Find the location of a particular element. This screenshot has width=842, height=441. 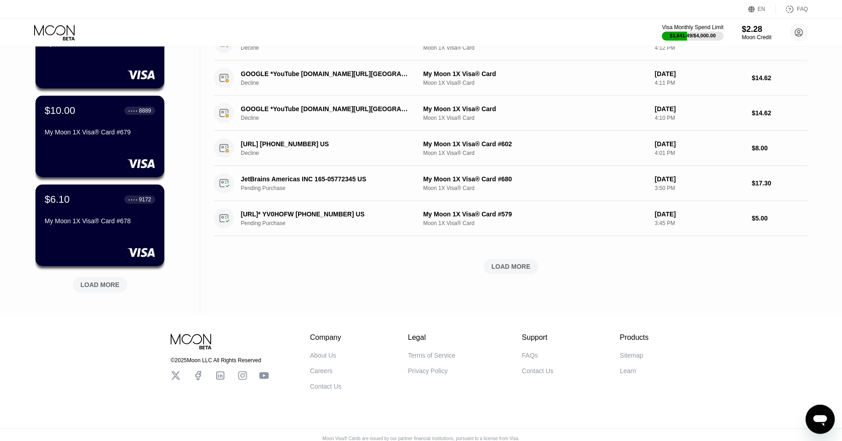

div: 9172 is located at coordinates (145, 199).